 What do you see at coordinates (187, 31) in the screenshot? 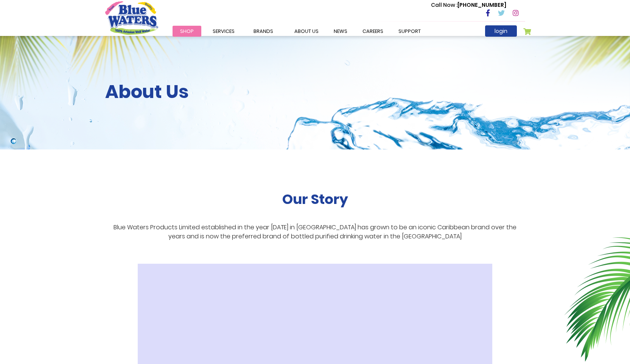
I see `a: Shop` at bounding box center [187, 31].